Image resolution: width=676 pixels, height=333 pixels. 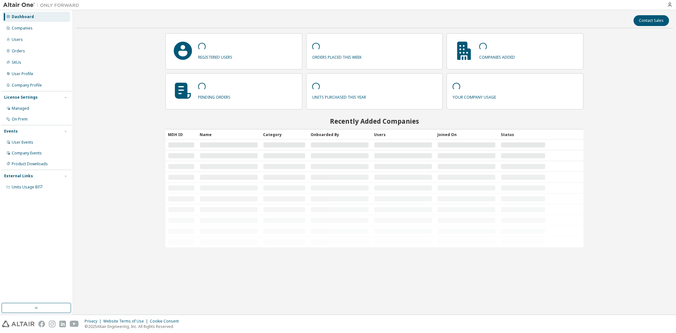 What do you see at coordinates (651, 21) in the screenshot?
I see `button: Contact Sales` at bounding box center [651, 21].